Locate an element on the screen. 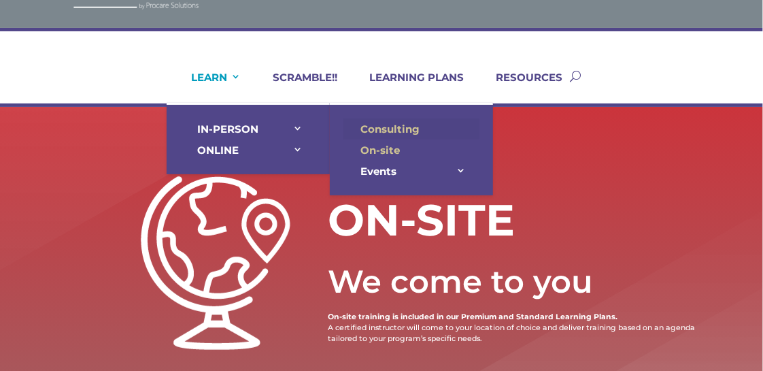  a: LEARN is located at coordinates (207, 87).